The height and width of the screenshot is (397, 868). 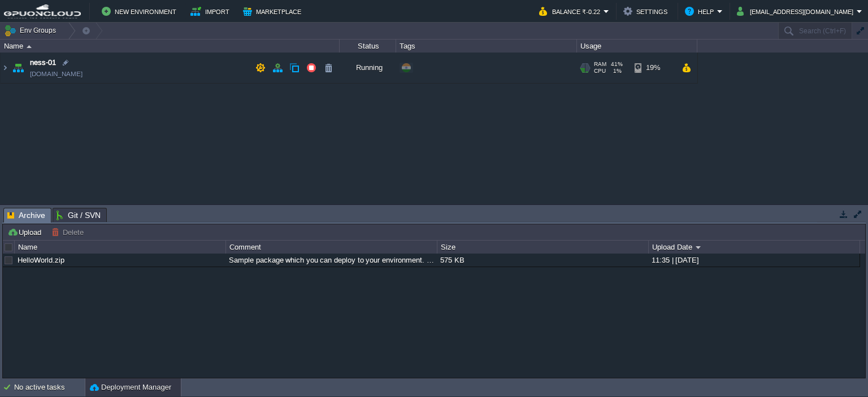 What do you see at coordinates (600, 64) in the screenshot?
I see `span: RAM` at bounding box center [600, 64].